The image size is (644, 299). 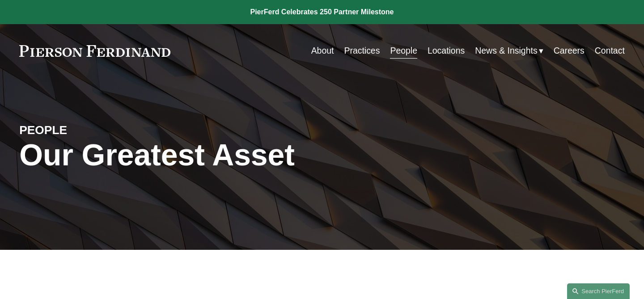 I want to click on a: Search this site, so click(x=598, y=291).